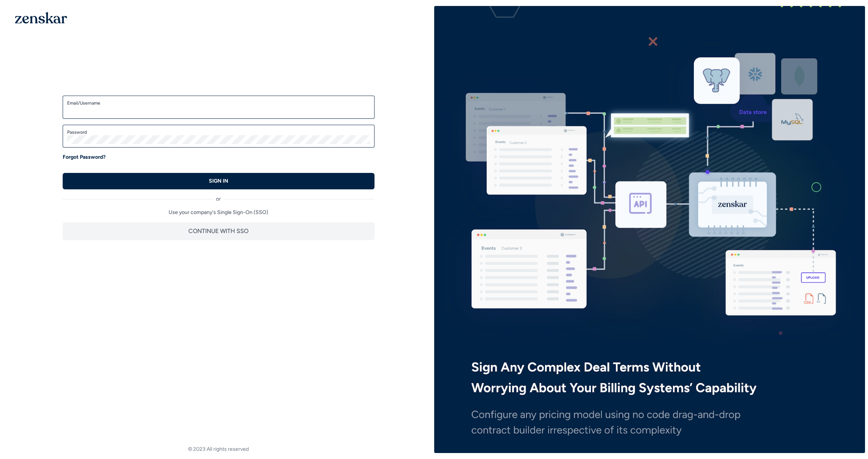 The width and height of the screenshot is (868, 459). What do you see at coordinates (219, 103) in the screenshot?
I see `label: Email/Username` at bounding box center [219, 103].